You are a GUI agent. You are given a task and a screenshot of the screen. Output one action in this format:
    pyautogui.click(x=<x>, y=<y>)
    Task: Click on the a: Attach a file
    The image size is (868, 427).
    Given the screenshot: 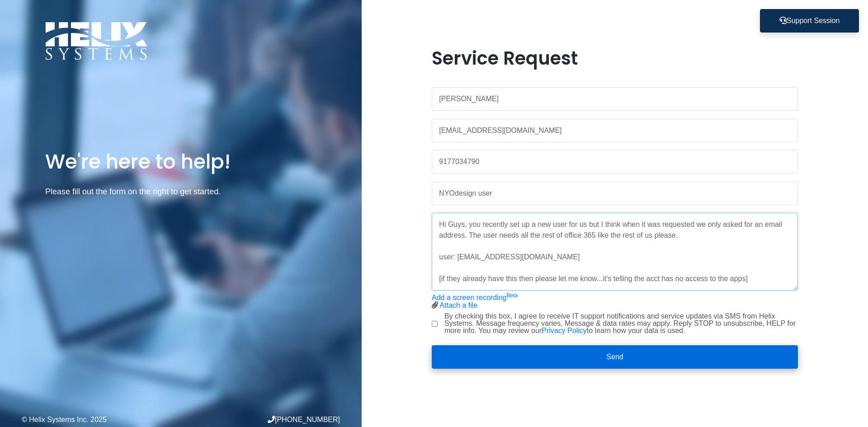 What is the action you would take?
    pyautogui.click(x=459, y=305)
    